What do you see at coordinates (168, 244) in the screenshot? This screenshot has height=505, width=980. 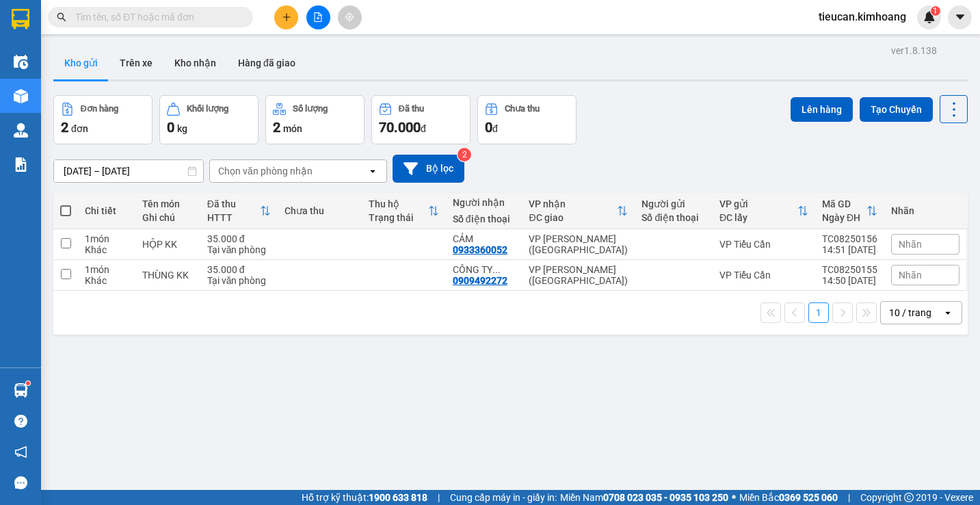 I see `div: HỘP KK` at bounding box center [168, 244].